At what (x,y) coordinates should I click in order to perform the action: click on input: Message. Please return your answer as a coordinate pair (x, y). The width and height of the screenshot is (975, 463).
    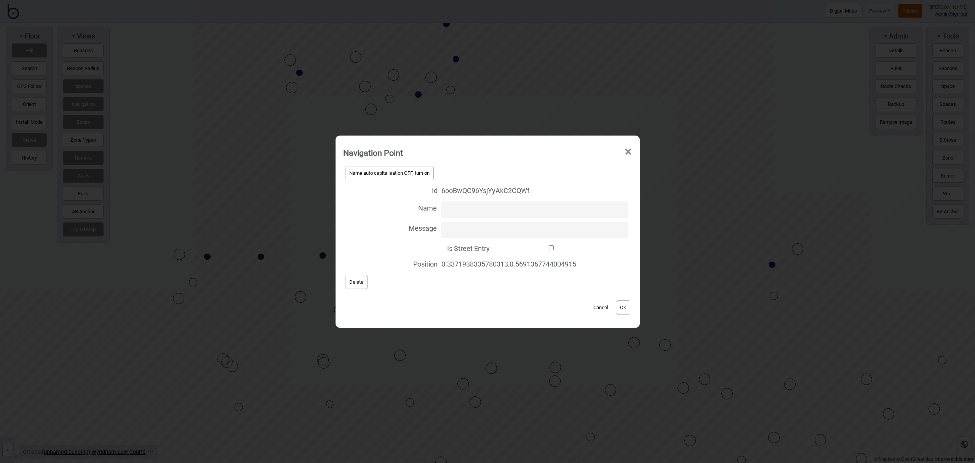
    Looking at the image, I should click on (534, 230).